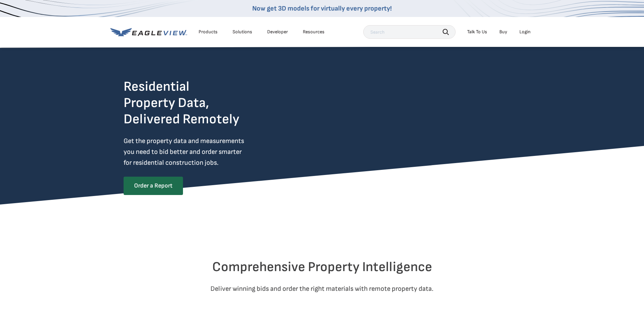 The height and width of the screenshot is (319, 644). I want to click on h2: Residential Property Data, Delivered Remotely, so click(181, 103).